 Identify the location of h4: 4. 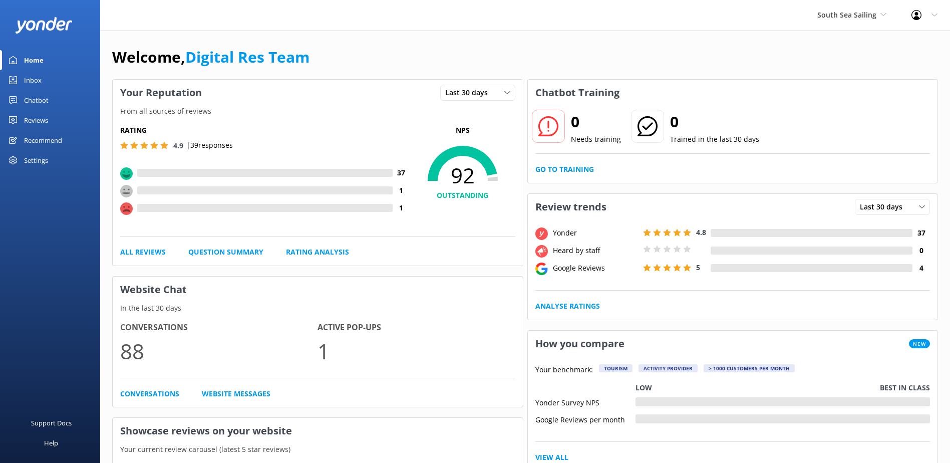
(921, 268).